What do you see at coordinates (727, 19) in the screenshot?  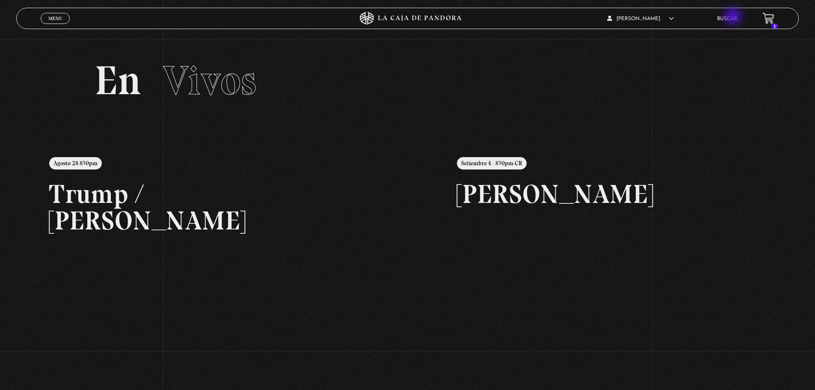 I see `a: Buscar` at bounding box center [727, 19].